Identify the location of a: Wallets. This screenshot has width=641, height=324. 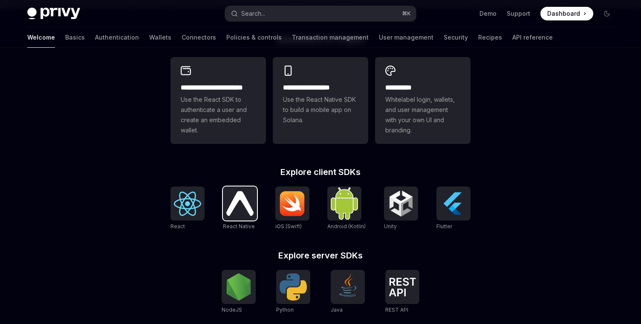
(160, 38).